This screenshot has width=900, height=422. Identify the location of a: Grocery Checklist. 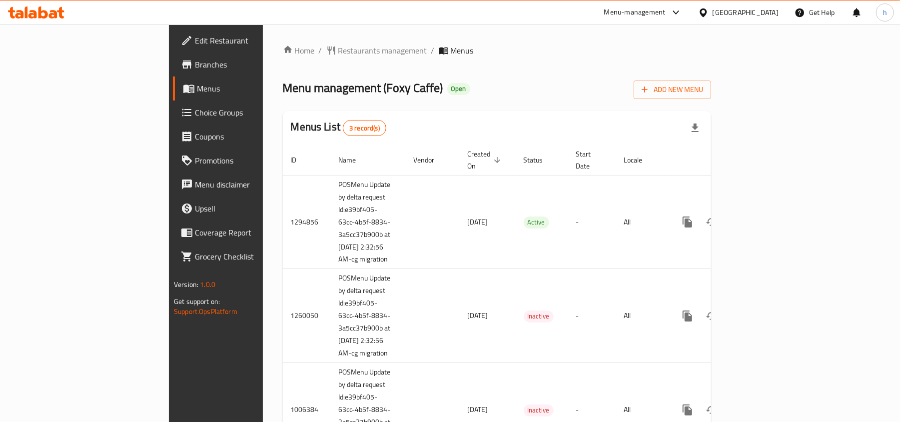
(246, 256).